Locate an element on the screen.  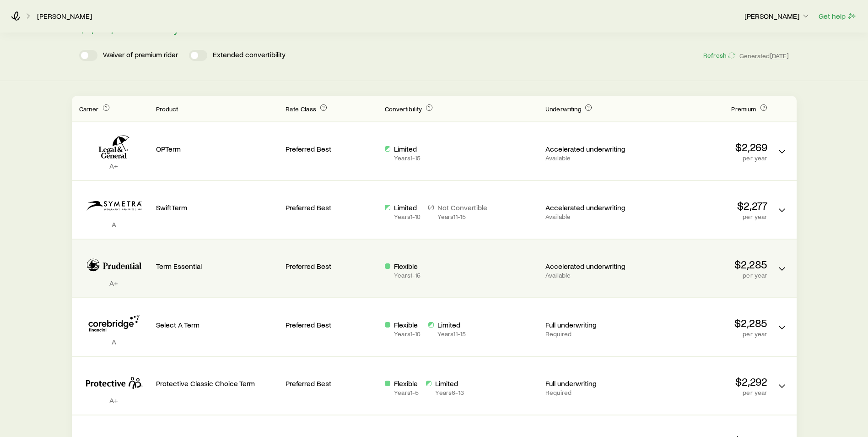
p: Protective Classic Choice Term is located at coordinates (217, 383).